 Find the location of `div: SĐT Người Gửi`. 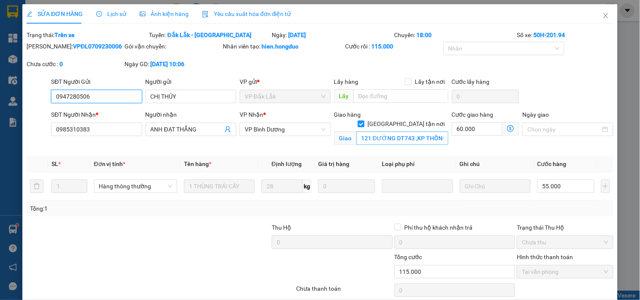

div: SĐT Người Gửi is located at coordinates (96, 82).